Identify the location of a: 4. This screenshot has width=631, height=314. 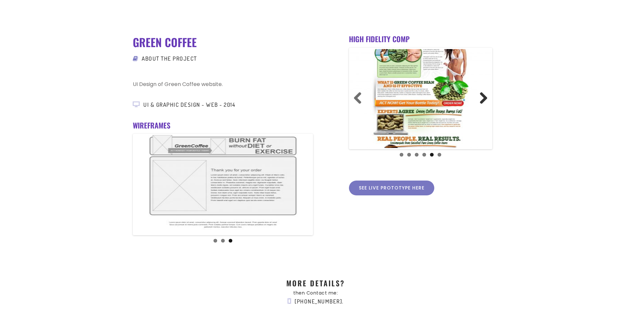
(424, 155).